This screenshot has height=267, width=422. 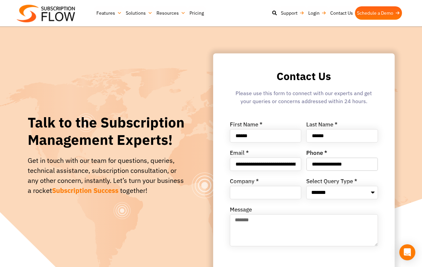 I want to click on span: Subscription Success, so click(x=85, y=190).